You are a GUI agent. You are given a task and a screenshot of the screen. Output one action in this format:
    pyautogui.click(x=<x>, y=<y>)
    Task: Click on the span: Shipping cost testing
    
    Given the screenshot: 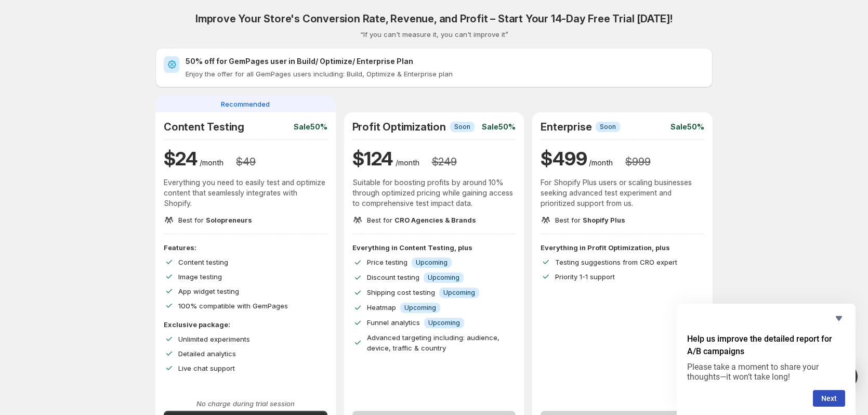 What is the action you would take?
    pyautogui.click(x=401, y=292)
    